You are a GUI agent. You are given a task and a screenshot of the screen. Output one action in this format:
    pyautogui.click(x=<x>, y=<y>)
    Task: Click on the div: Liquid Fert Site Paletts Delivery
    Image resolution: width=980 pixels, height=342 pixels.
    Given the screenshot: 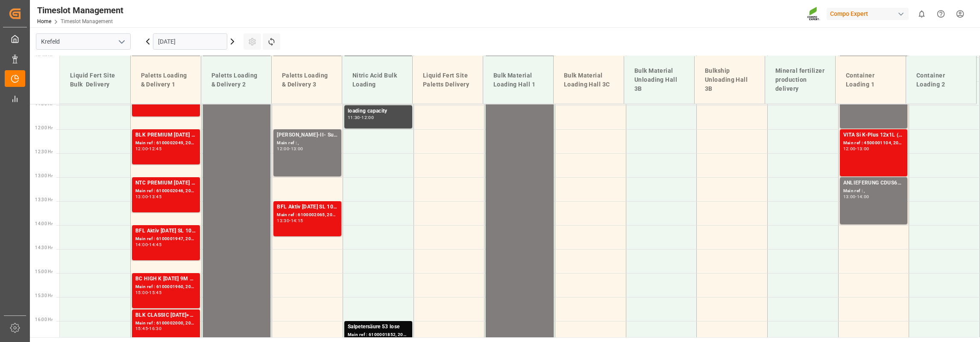 What is the action you would take?
    pyautogui.click(x=448, y=80)
    